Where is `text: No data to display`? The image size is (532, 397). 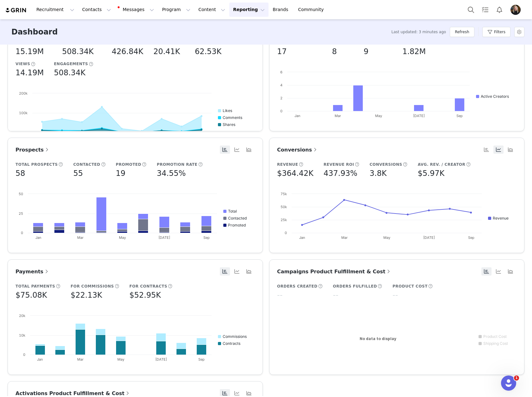
text: No data to display is located at coordinates (378, 339).